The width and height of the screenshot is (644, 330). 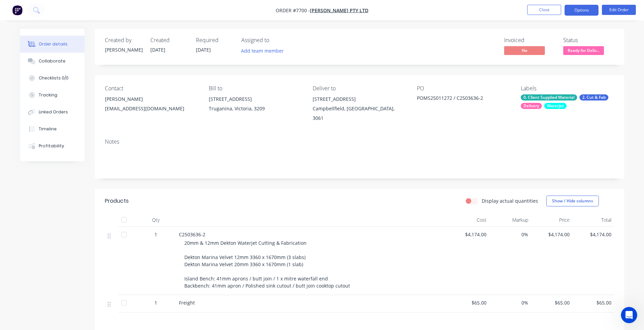 I want to click on div: Cost, so click(x=468, y=220).